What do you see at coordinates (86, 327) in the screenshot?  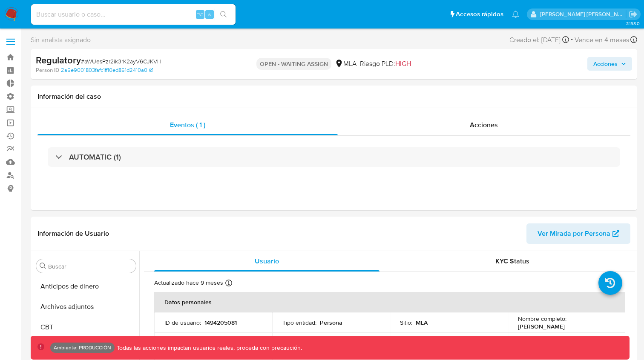 I see `button: CBT` at bounding box center [86, 327].